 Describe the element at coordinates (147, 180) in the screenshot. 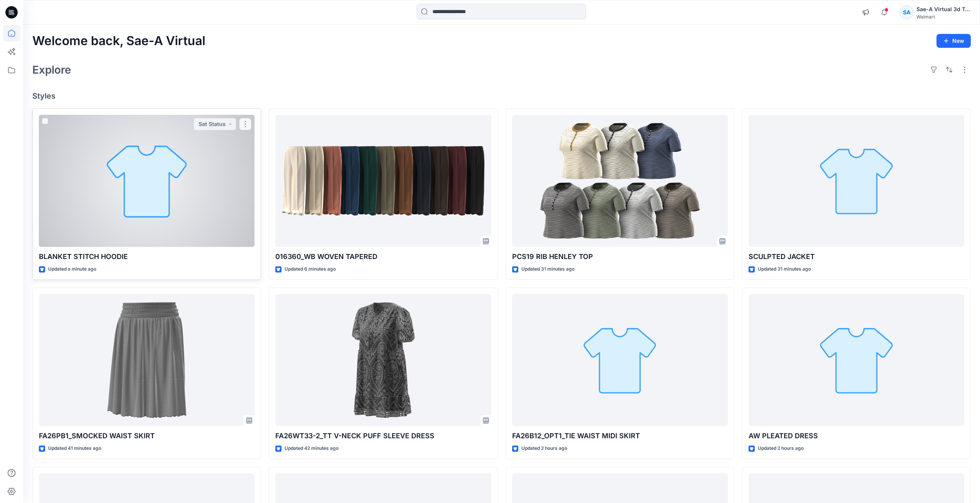

I see `a: BLANKET STITCH HOODIE` at that location.